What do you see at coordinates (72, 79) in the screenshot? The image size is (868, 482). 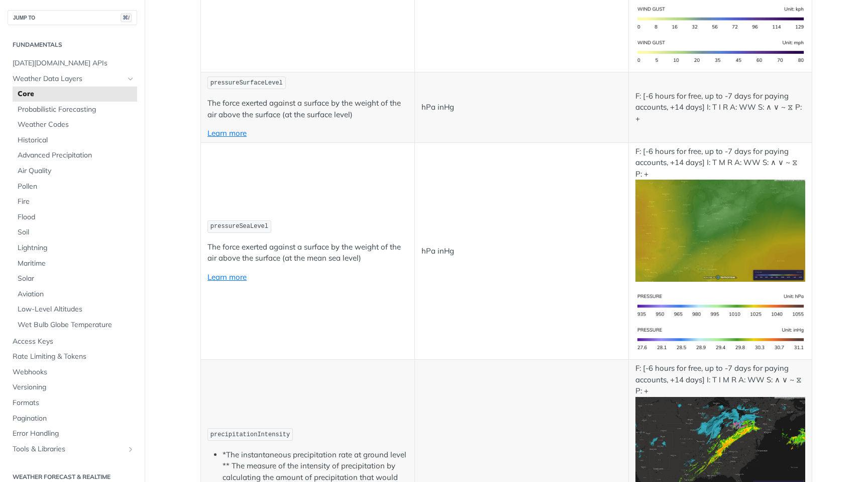 I see `a: Weather Data LayersHide subpages for Weather Data Layers` at bounding box center [72, 79].